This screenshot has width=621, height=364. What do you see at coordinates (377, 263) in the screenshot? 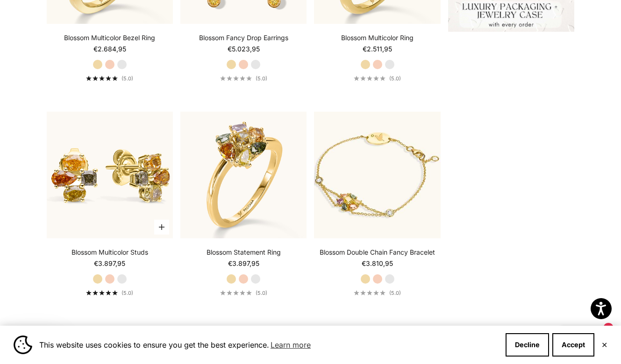
I see `sale-price: €3.810,95` at bounding box center [377, 263].